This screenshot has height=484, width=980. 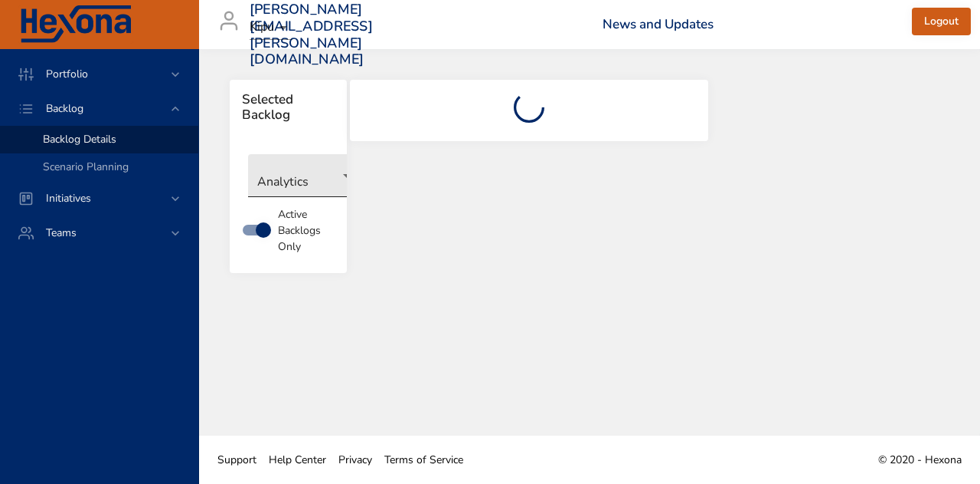 What do you see at coordinates (288, 107) in the screenshot?
I see `span: Selected Backlog` at bounding box center [288, 107].